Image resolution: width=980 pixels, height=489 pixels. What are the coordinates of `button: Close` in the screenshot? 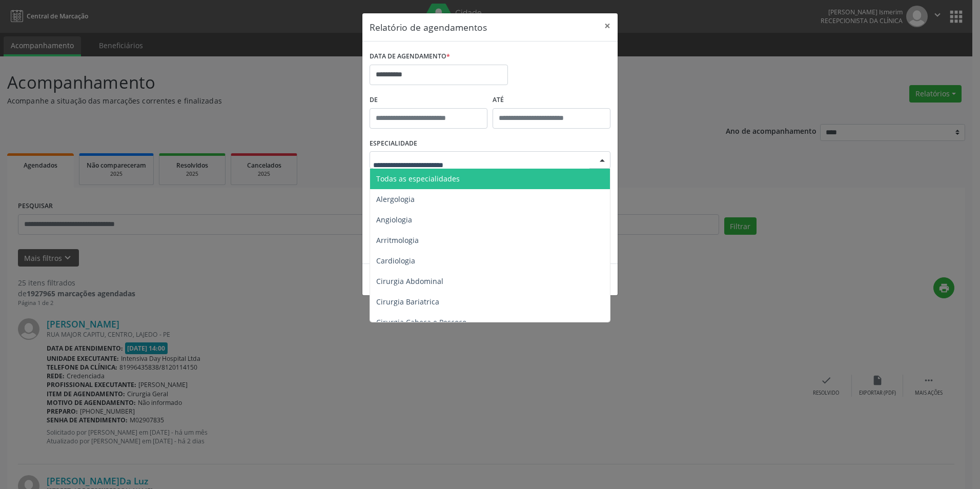 It's located at (607, 26).